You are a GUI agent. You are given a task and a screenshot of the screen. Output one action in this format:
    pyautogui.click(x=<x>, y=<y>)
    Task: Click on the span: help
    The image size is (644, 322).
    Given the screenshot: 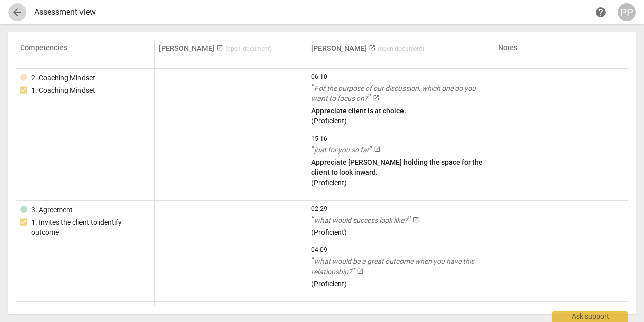 What is the action you would take?
    pyautogui.click(x=601, y=12)
    